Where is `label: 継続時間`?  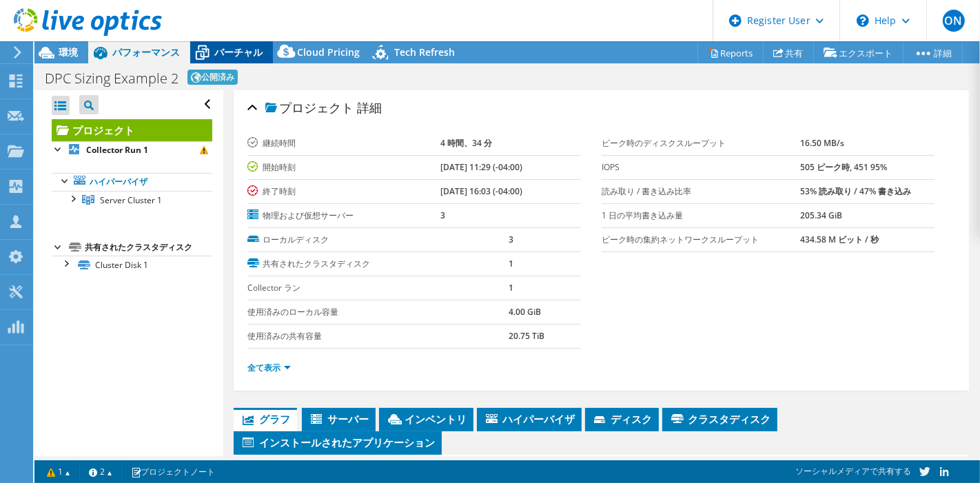 label: 継続時間 is located at coordinates (344, 143).